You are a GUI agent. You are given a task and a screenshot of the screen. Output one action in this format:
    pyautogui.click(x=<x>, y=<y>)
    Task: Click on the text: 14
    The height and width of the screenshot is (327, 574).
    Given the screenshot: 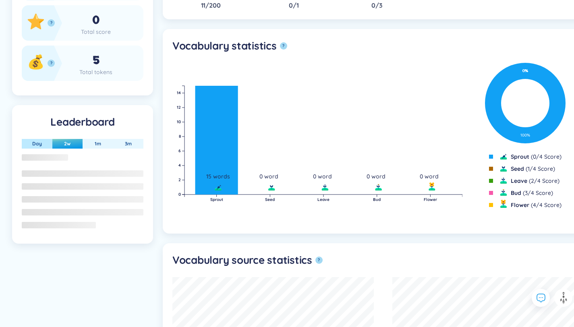 What is the action you would take?
    pyautogui.click(x=179, y=93)
    